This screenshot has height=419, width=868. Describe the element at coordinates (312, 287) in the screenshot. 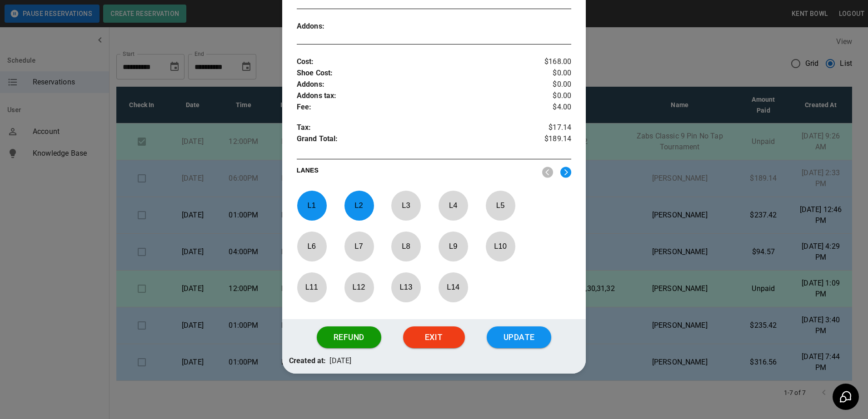

I see `p: L 11` at that location.